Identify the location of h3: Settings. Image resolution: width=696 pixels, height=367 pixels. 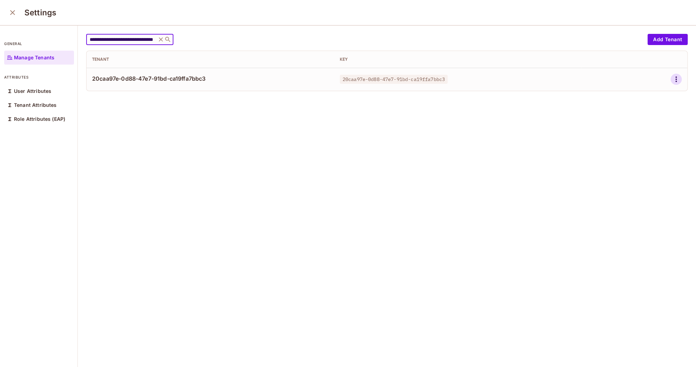
(40, 13).